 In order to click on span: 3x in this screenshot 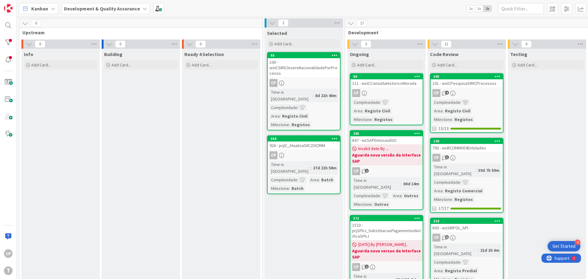, I will do `click(487, 9)`.